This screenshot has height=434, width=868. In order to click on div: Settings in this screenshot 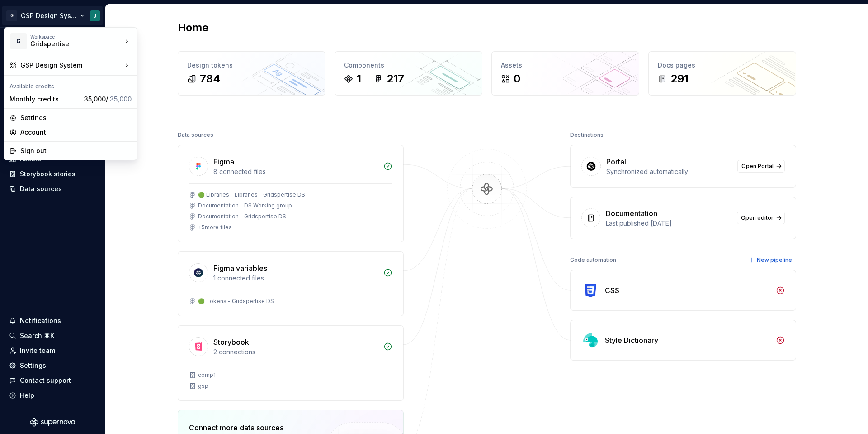, I will do `click(76, 118)`.